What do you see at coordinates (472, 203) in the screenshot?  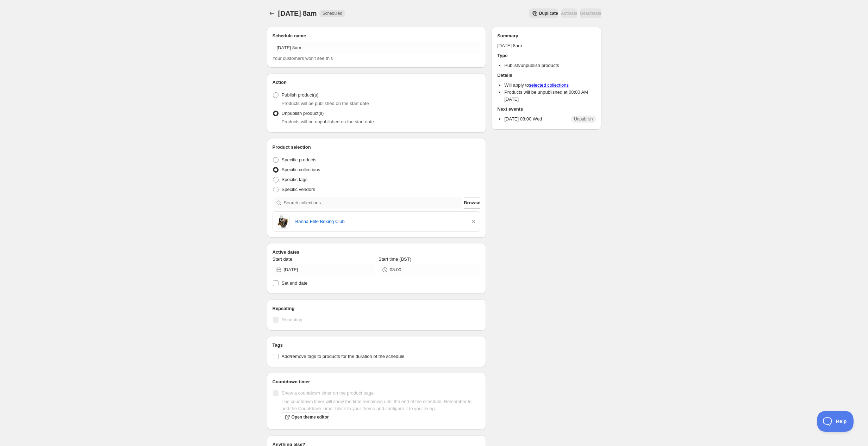 I see `span: Browse` at bounding box center [472, 203].